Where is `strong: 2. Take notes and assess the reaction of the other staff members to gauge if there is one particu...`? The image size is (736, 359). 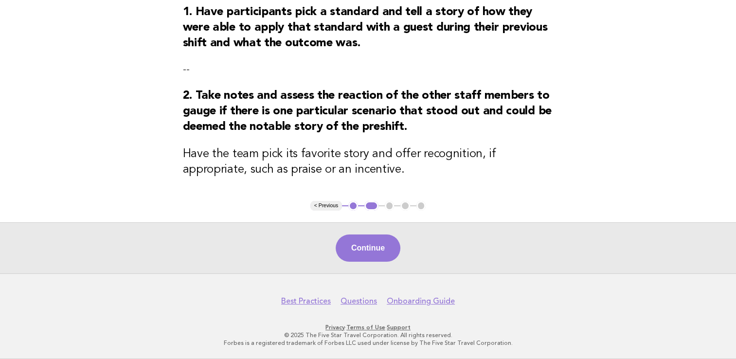 strong: 2. Take notes and assess the reaction of the other staff members to gauge if there is one particu... is located at coordinates (367, 111).